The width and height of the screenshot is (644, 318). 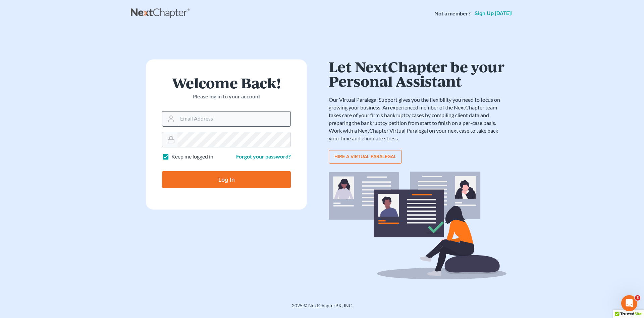 What do you see at coordinates (192, 157) in the screenshot?
I see `label: Keep me logged in` at bounding box center [192, 157].